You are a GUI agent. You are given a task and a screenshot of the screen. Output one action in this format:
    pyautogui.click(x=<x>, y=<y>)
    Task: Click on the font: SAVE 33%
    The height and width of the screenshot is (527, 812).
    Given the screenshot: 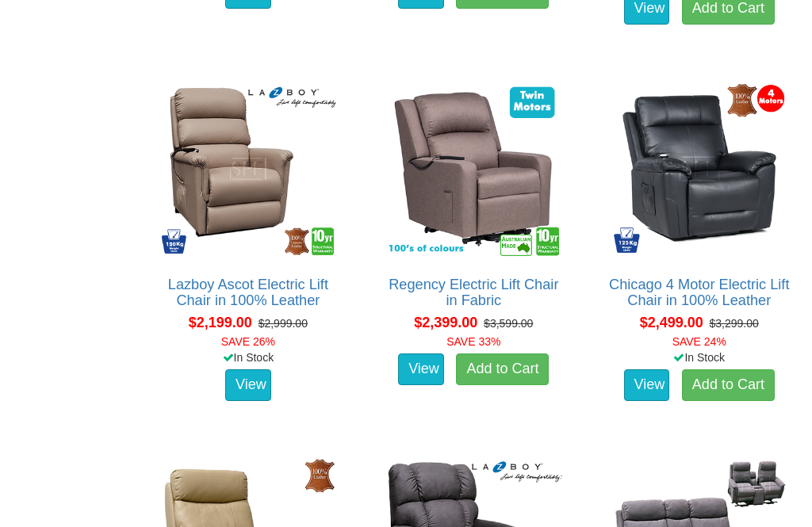 What is the action you would take?
    pyautogui.click(x=473, y=341)
    